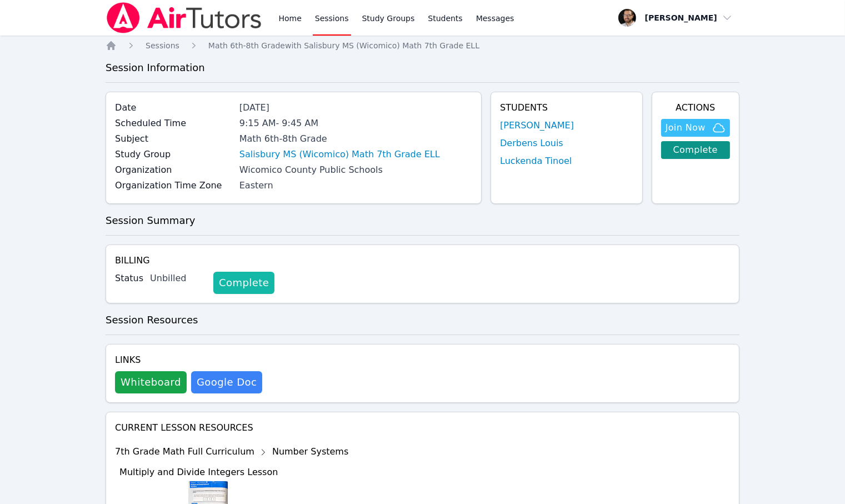 The height and width of the screenshot is (504, 845). What do you see at coordinates (422, 321) in the screenshot?
I see `h3: Session Resources` at bounding box center [422, 321].